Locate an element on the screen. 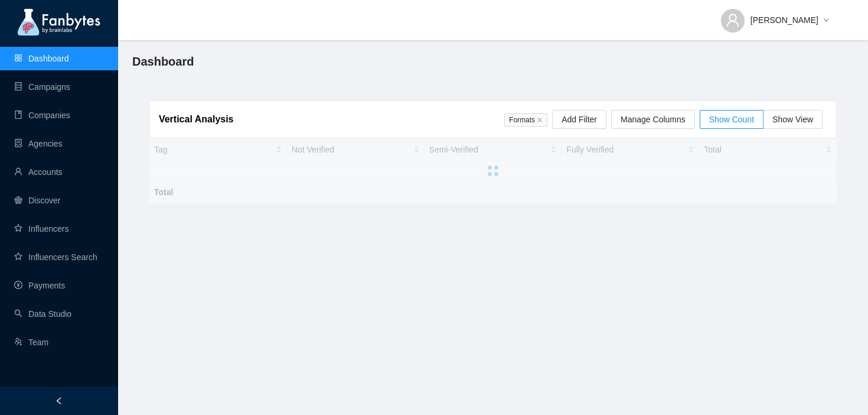  a: appstoreDashboard is located at coordinates (41, 59).